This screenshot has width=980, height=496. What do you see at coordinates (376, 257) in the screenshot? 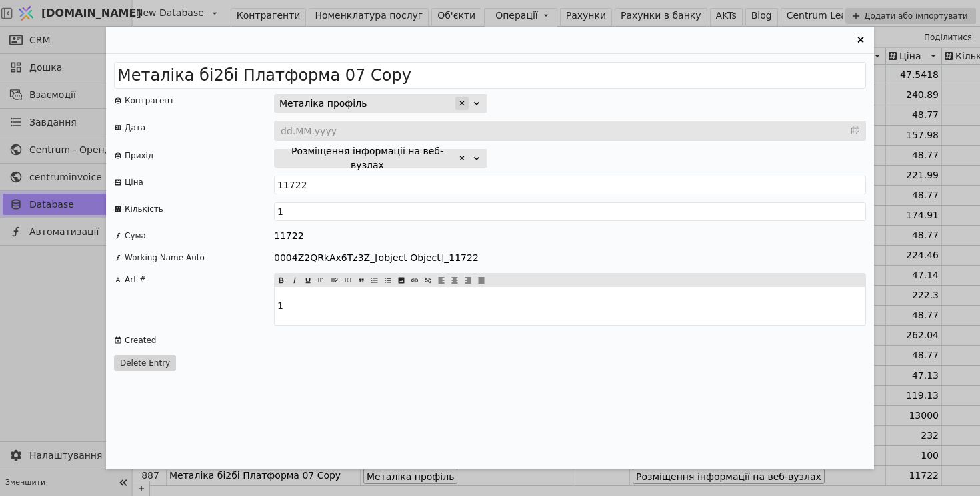
I see `div: 0004Z2QRkAx6Tz3Z_[object Object]_11722` at bounding box center [376, 257].